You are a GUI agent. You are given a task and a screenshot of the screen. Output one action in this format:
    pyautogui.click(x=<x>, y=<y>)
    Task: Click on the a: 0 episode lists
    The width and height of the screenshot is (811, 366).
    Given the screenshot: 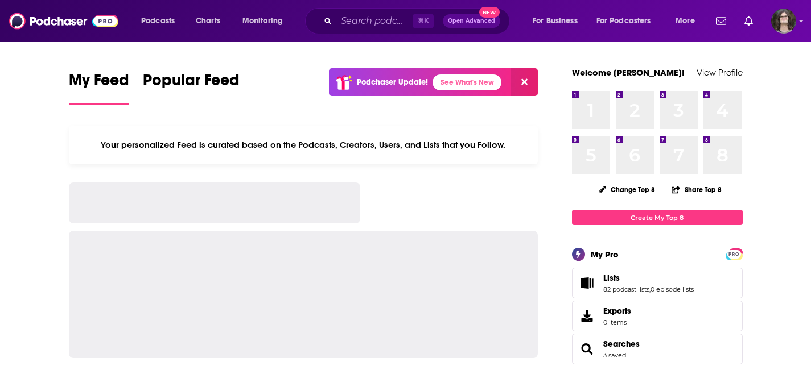 What is the action you would take?
    pyautogui.click(x=672, y=290)
    